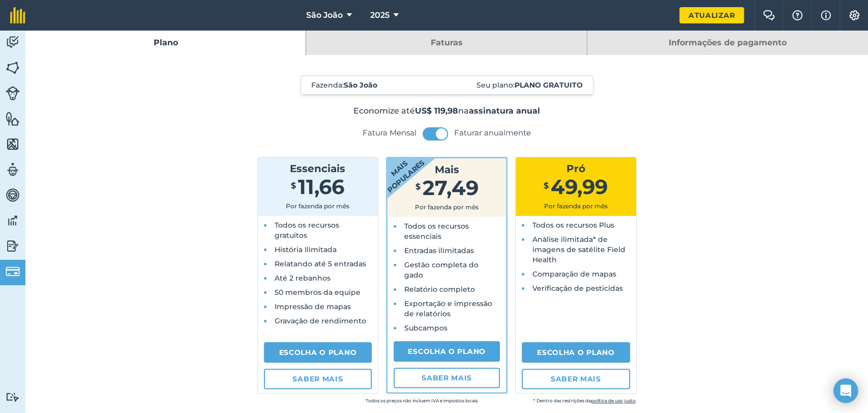 The image size is (868, 413). Describe the element at coordinates (712, 15) in the screenshot. I see `font: Atualizar` at that location.